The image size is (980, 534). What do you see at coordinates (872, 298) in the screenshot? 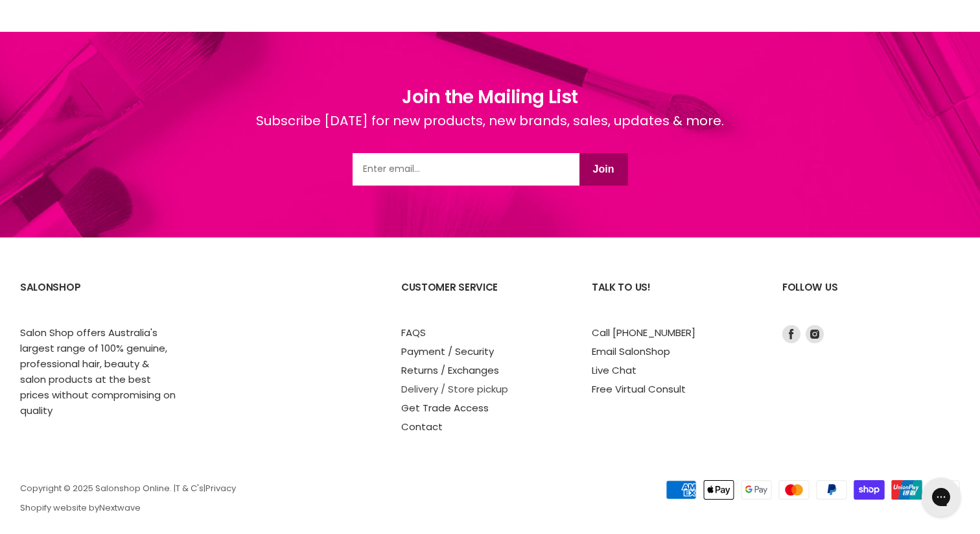
I see `h2: Follow us` at bounding box center [872, 298].